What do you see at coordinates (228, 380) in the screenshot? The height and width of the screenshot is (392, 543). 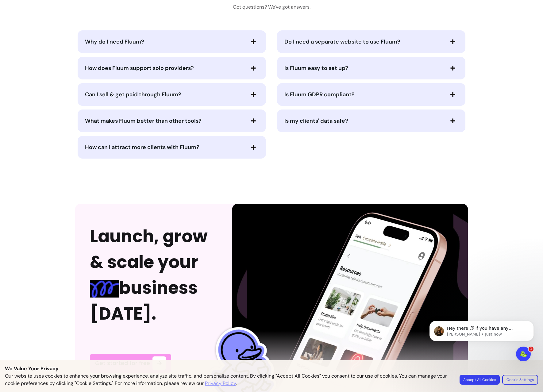 I see `p: Our website uses cookies to enhance your browsing experience, analyze site traffic, and personali...` at bounding box center [228, 380].